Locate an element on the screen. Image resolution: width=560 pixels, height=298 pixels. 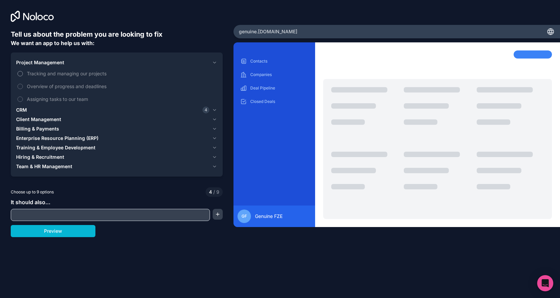
button: Project Management is located at coordinates (117, 63).